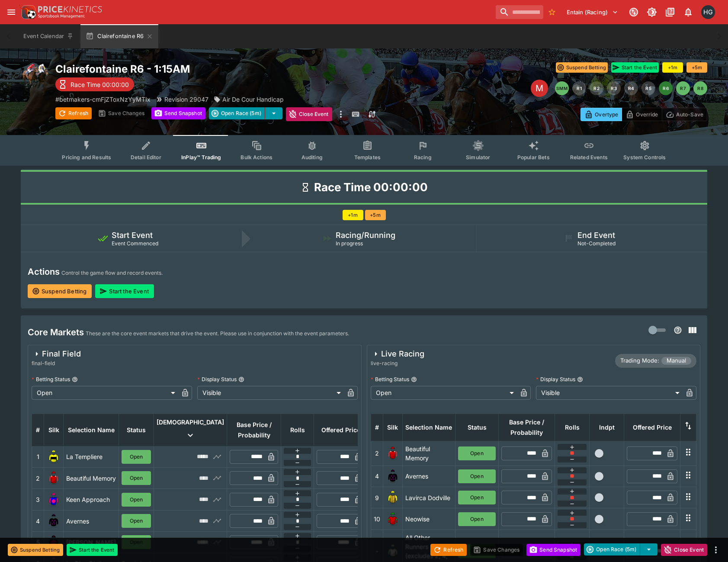 Image resolution: width=728 pixels, height=562 pixels. Describe the element at coordinates (38, 542) in the screenshot. I see `td: 5` at that location.